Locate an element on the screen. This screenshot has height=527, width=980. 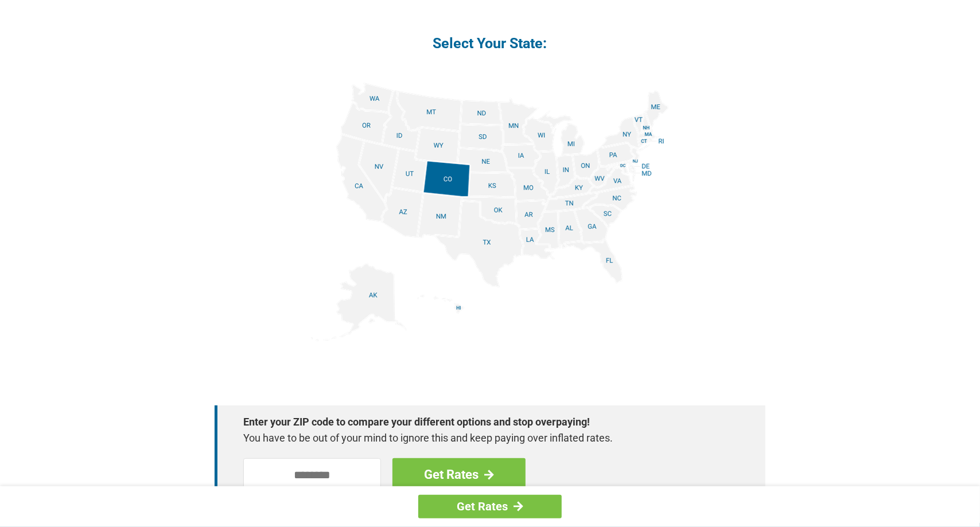
h4: Select Your State: is located at coordinates (490, 43).